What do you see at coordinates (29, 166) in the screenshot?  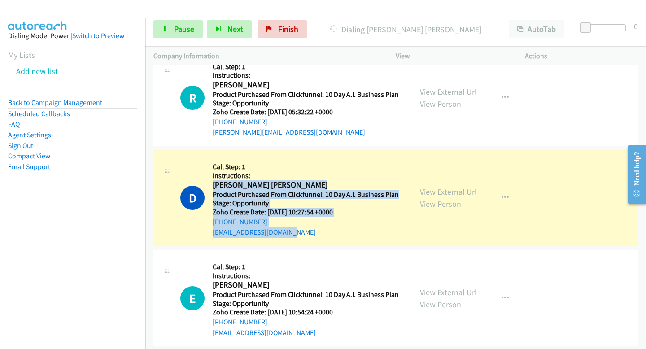 I see `a: Email Support` at bounding box center [29, 166].